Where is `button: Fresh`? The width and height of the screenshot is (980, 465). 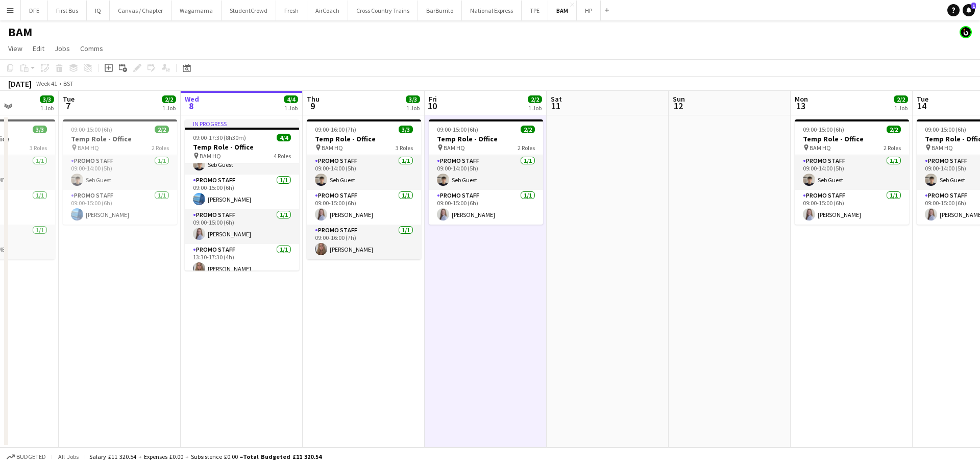 button: Fresh is located at coordinates (291, 10).